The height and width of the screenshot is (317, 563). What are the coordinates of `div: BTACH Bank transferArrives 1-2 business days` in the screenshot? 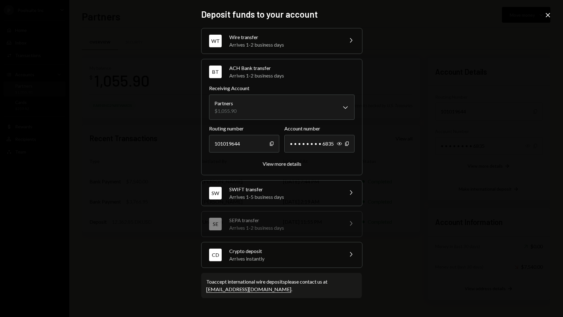 It's located at (282, 126).